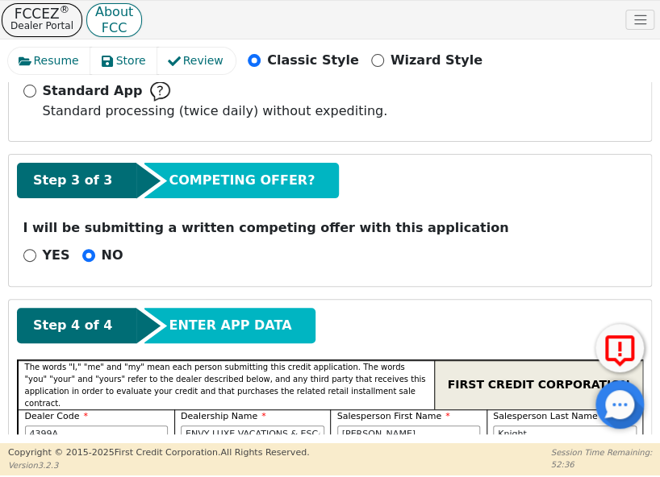 Image resolution: width=660 pixels, height=477 pixels. What do you see at coordinates (394, 416) in the screenshot?
I see `span: Salesperson First Name` at bounding box center [394, 416].